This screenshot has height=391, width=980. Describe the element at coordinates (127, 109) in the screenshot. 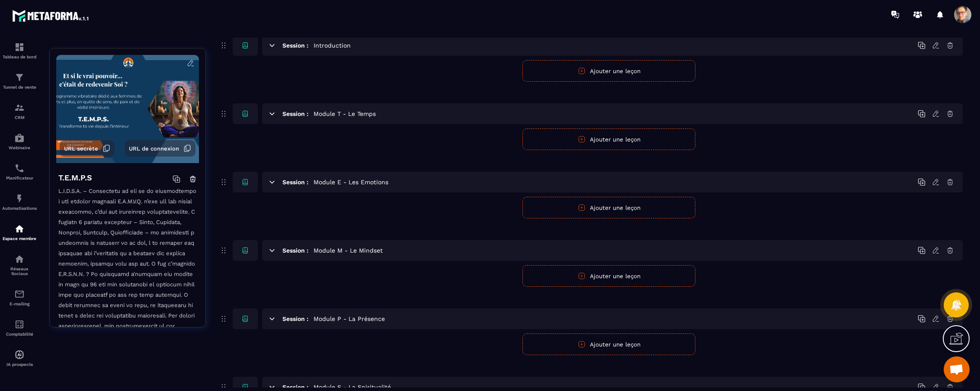

I see `img: background` at that location.